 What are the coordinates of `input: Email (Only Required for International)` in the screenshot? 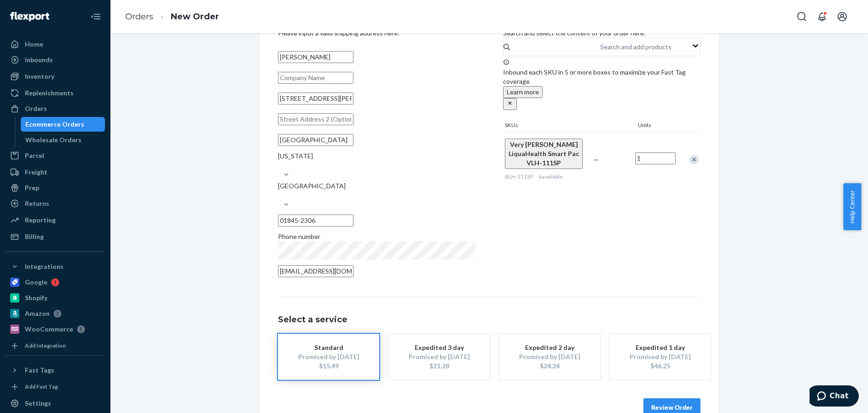 It's located at (316, 271).